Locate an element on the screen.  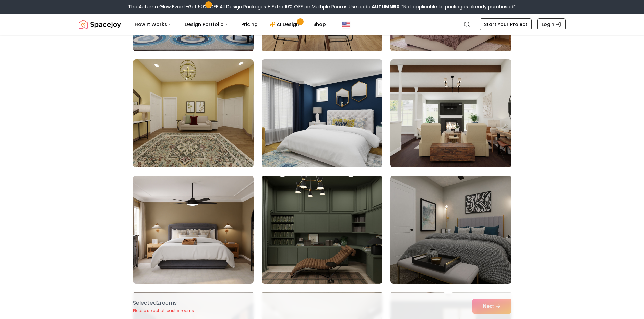
nav: Main is located at coordinates (230, 24).